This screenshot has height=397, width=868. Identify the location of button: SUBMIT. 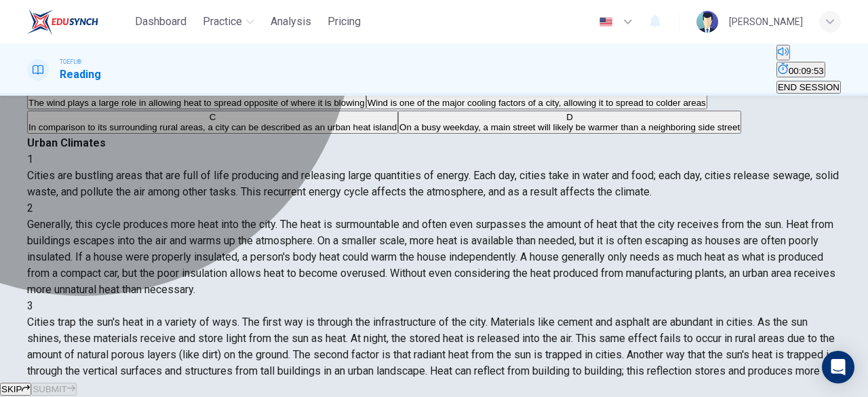
(54, 389).